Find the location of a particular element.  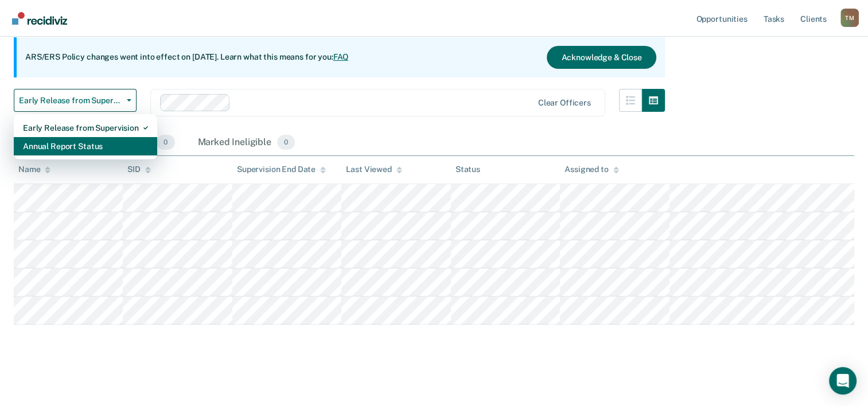

button: Early Release from Supervision is located at coordinates (75, 101).